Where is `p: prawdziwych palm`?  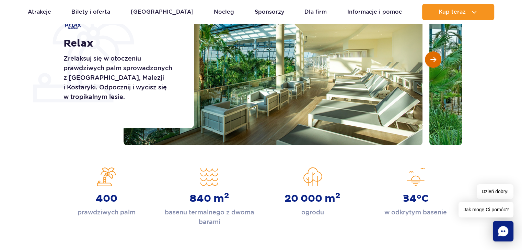 p: prawdziwych palm is located at coordinates (106, 213).